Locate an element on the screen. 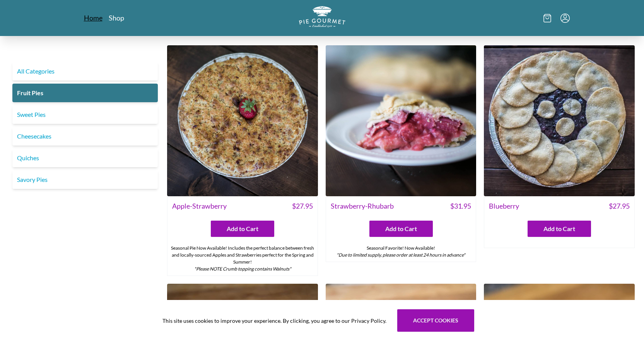 The width and height of the screenshot is (644, 341). img: logo is located at coordinates (322, 17).